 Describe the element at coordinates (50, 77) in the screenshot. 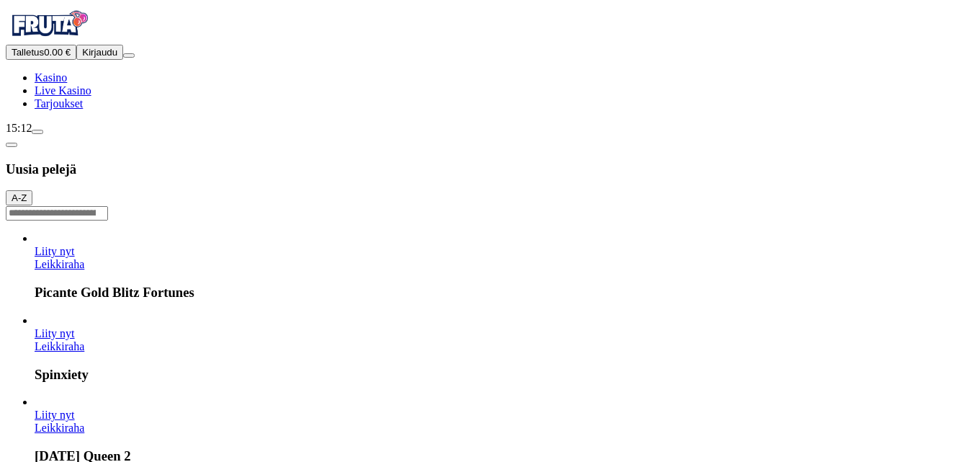

I see `span: Kasino` at that location.